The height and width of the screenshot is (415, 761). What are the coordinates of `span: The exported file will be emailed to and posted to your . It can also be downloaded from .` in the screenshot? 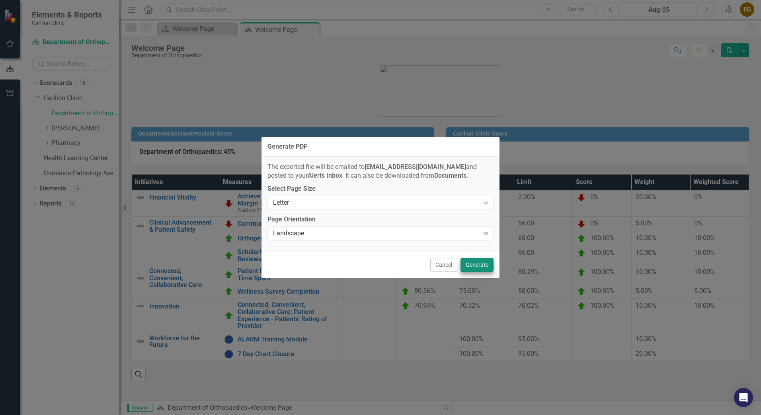 It's located at (372, 171).